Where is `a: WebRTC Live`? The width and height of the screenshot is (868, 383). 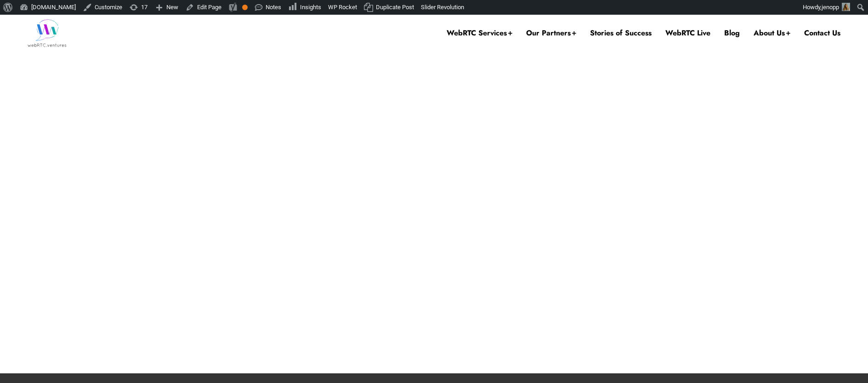 a: WebRTC Live is located at coordinates (688, 34).